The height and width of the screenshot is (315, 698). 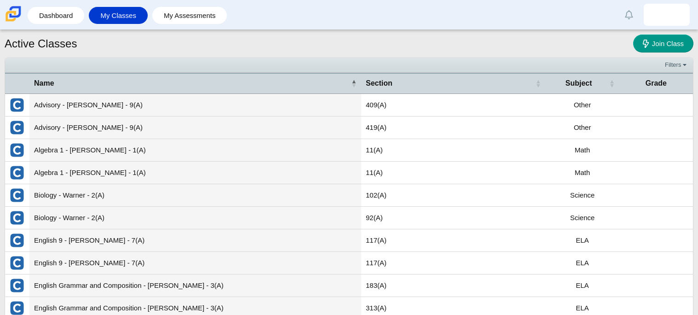 What do you see at coordinates (538, 83) in the screenshot?
I see `span: Section : Activate to sort` at bounding box center [538, 83].